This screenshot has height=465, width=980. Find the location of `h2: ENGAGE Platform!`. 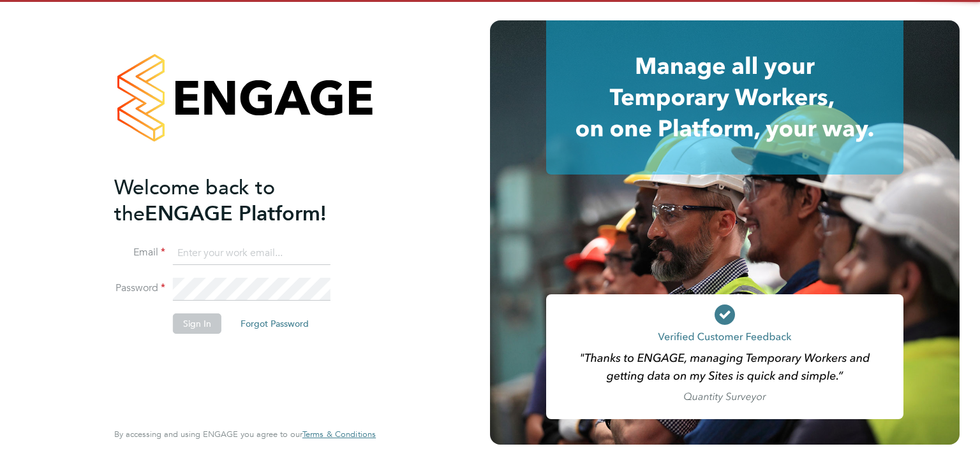

h2: ENGAGE Platform! is located at coordinates (238, 201).